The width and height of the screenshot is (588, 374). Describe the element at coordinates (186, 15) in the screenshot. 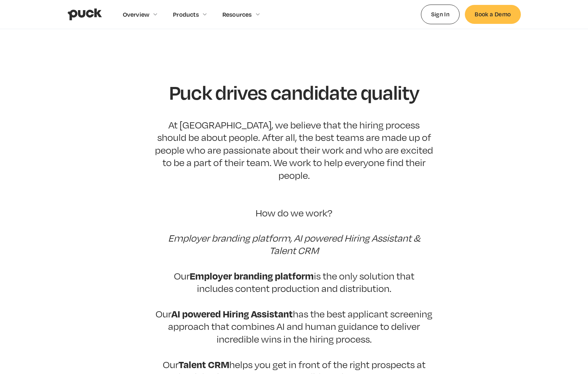

I see `div: Products` at that location.